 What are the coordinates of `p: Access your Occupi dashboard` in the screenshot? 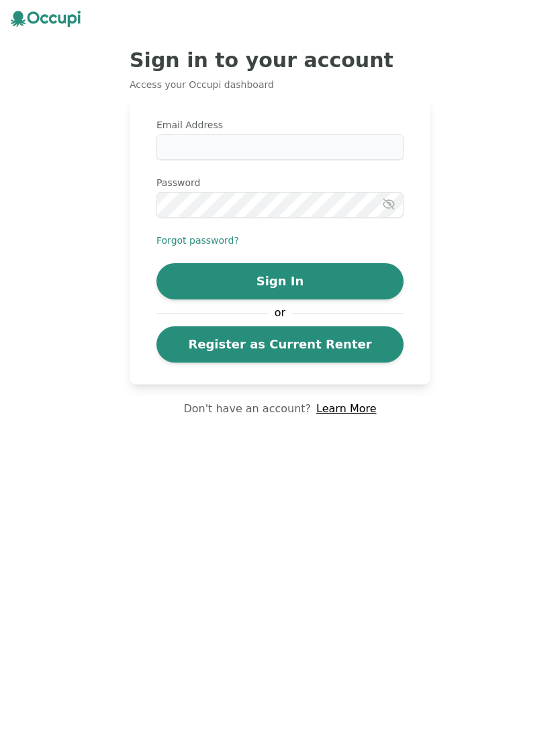 It's located at (280, 84).